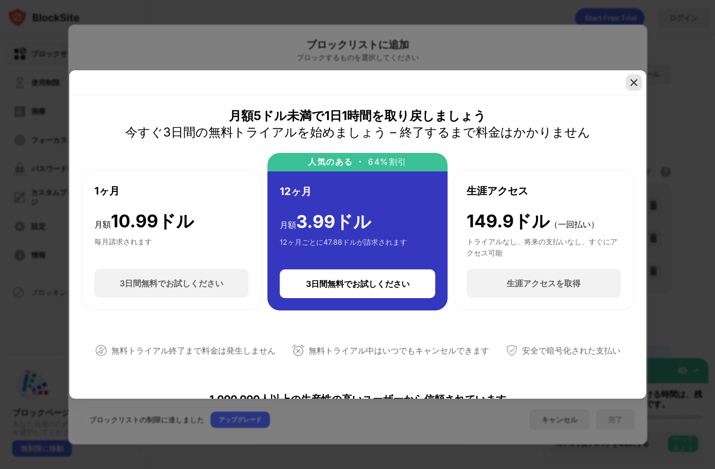 This screenshot has width=715, height=469. What do you see at coordinates (497, 191) in the screenshot?
I see `font: 生涯アクセス` at bounding box center [497, 191].